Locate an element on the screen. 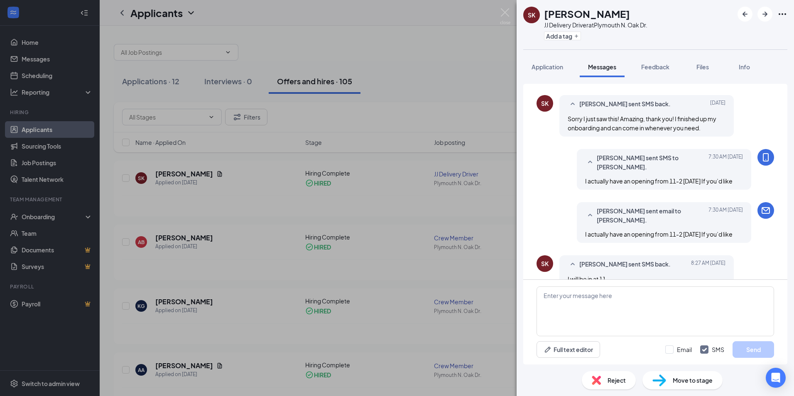 The image size is (794, 396). span: Application is located at coordinates (548, 67).